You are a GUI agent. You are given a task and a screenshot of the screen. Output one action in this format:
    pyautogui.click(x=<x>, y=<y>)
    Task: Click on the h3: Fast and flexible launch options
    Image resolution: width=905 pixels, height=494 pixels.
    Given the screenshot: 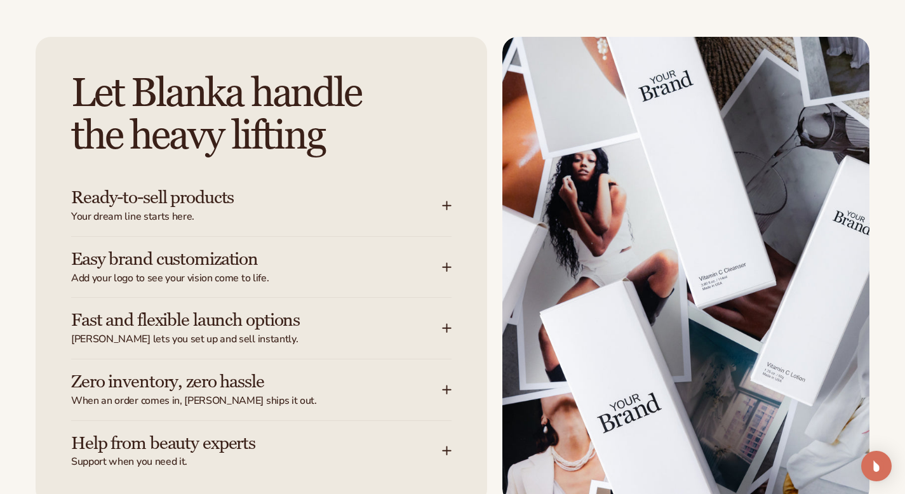 What is the action you would take?
    pyautogui.click(x=238, y=320)
    